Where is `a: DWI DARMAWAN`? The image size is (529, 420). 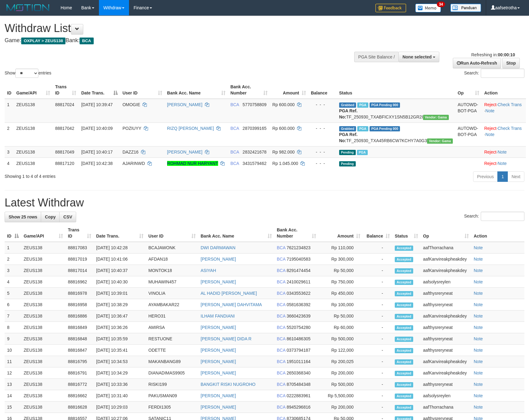
a: DWI DARMAWAN is located at coordinates (218, 248).